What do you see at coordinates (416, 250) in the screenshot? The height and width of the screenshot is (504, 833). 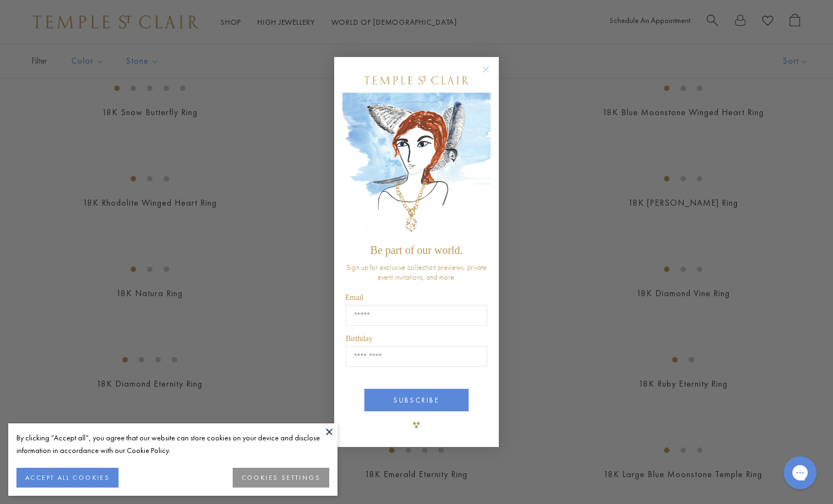 I see `span: Be part of our world.` at bounding box center [416, 250].